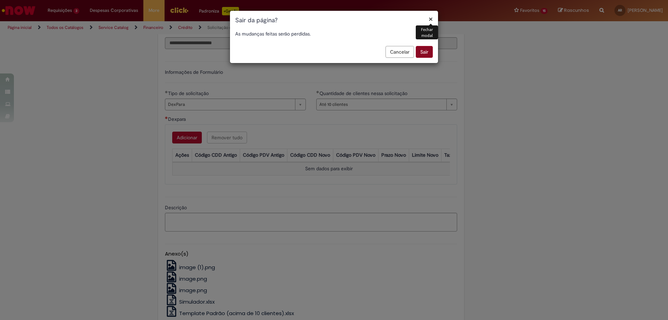 Image resolution: width=668 pixels, height=320 pixels. I want to click on div: Fechar modal, so click(427, 32).